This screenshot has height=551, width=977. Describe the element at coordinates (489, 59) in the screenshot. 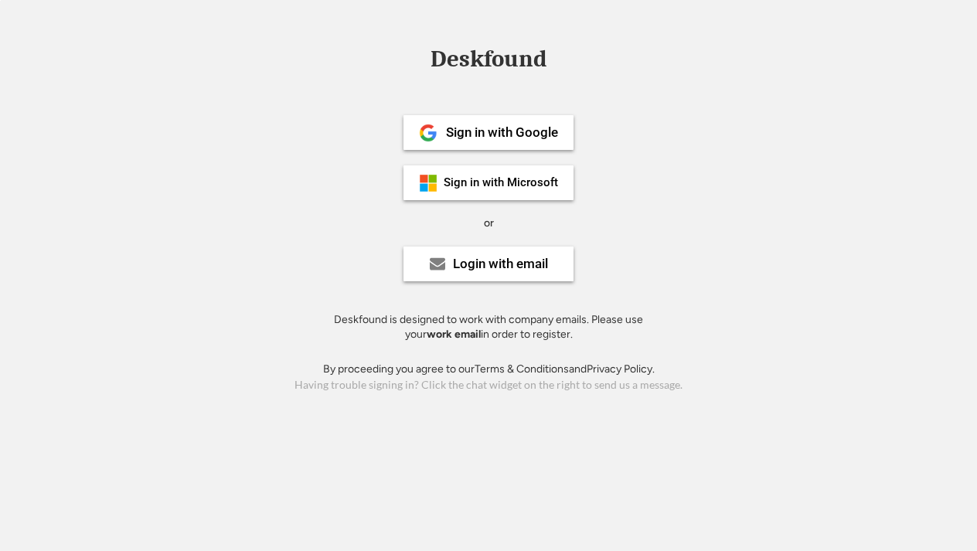

I see `div: Deskfound` at that location.